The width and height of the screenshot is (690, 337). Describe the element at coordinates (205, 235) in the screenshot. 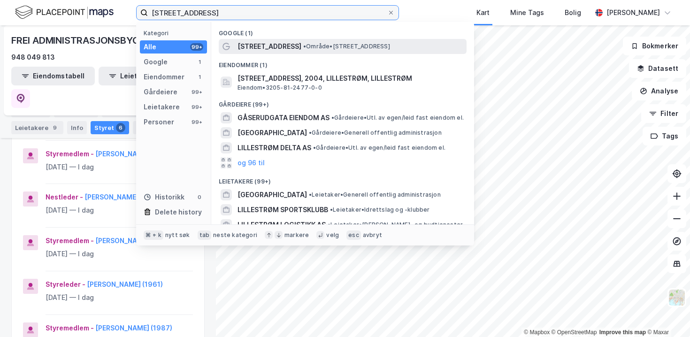

I see `div: tab` at that location.